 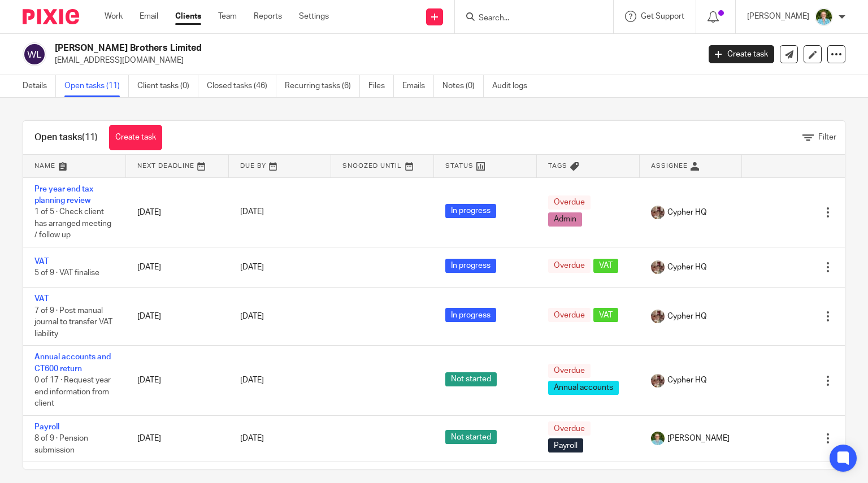 I want to click on a: Annual accounts and CT600 return, so click(x=73, y=363).